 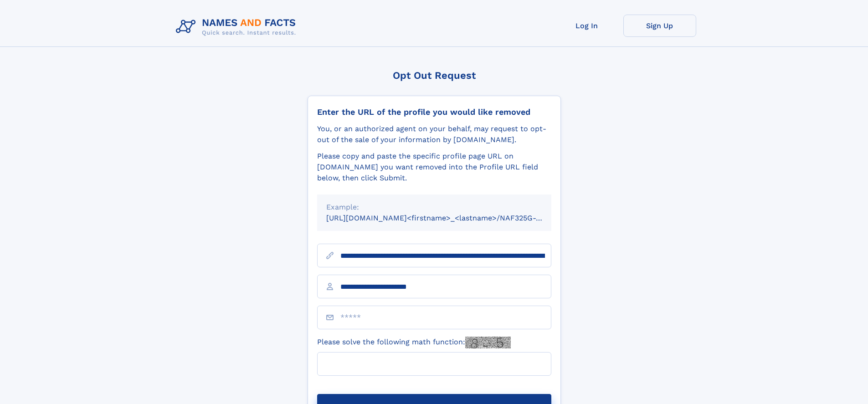 What do you see at coordinates (434, 112) in the screenshot?
I see `div: Enter the URL of the profile you would like removed` at bounding box center [434, 112].